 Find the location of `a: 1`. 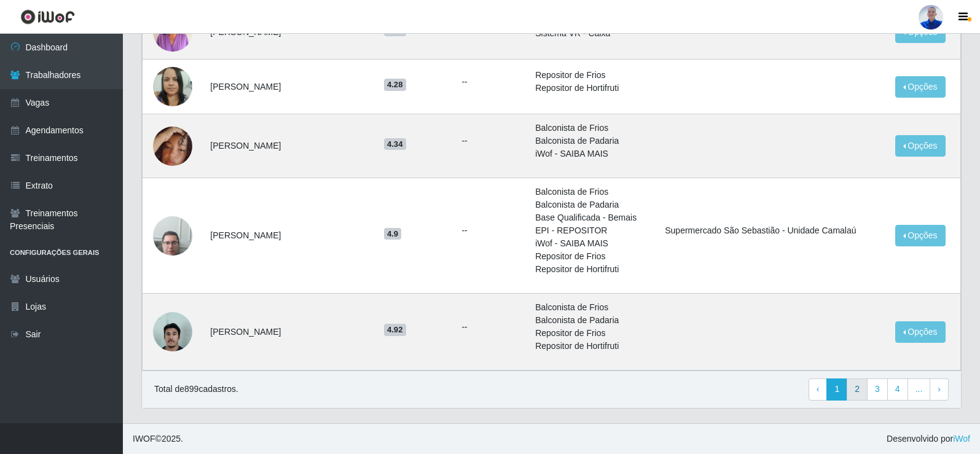

a: 1 is located at coordinates (837, 390).